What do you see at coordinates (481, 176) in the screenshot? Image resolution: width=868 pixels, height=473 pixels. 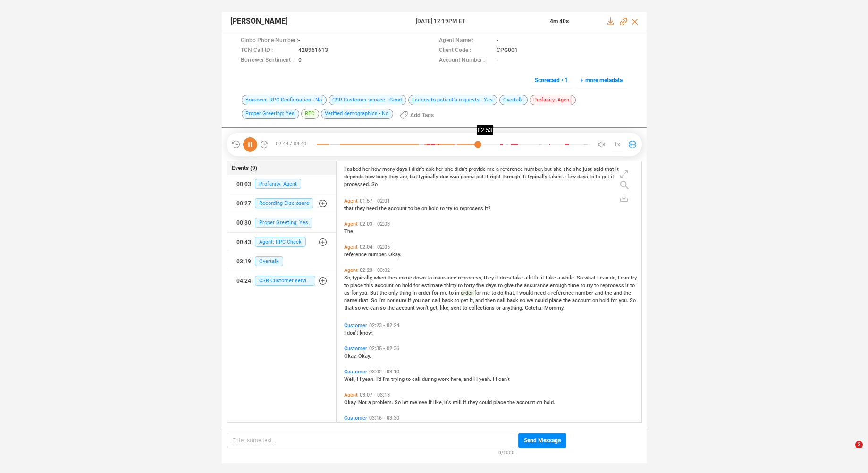 I see `span: put` at bounding box center [481, 176].